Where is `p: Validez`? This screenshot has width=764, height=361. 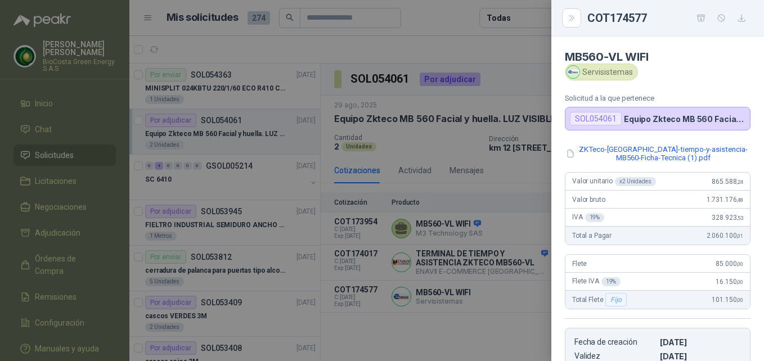
p: Validez is located at coordinates (615, 356).